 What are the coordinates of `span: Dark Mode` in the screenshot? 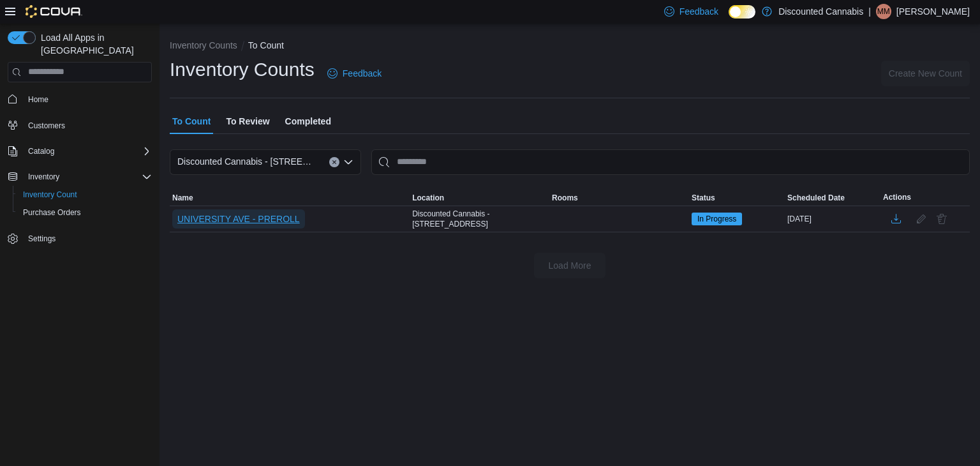 It's located at (729, 19).